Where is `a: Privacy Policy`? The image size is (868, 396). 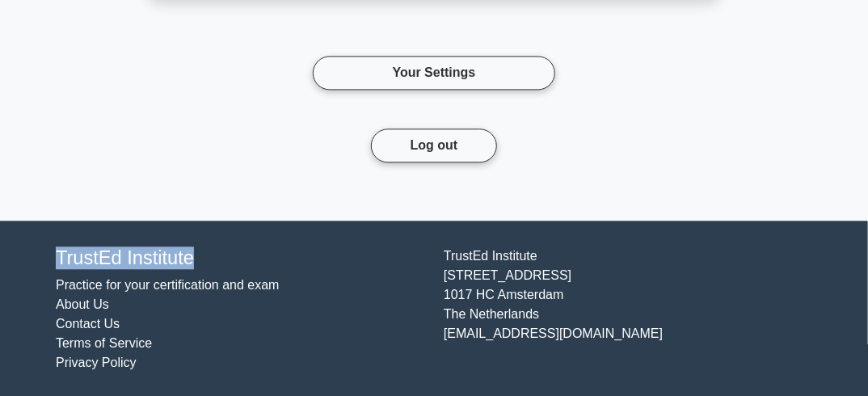 a: Privacy Policy is located at coordinates (97, 362).